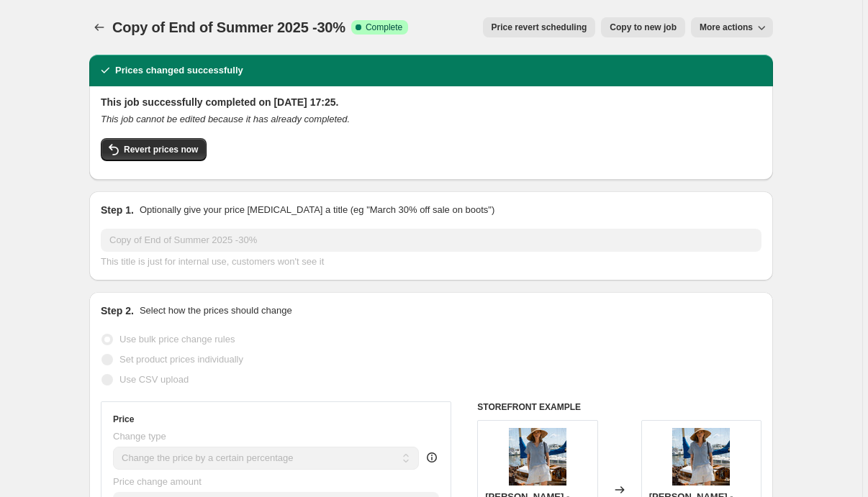 This screenshot has height=497, width=868. I want to click on span: This title is just for internal use, customers won't see it, so click(213, 261).